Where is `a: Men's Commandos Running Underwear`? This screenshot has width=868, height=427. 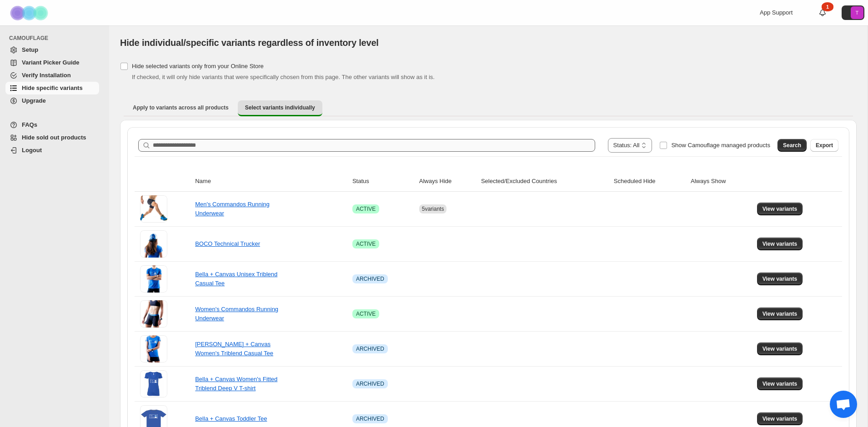 a: Men's Commandos Running Underwear is located at coordinates (232, 209).